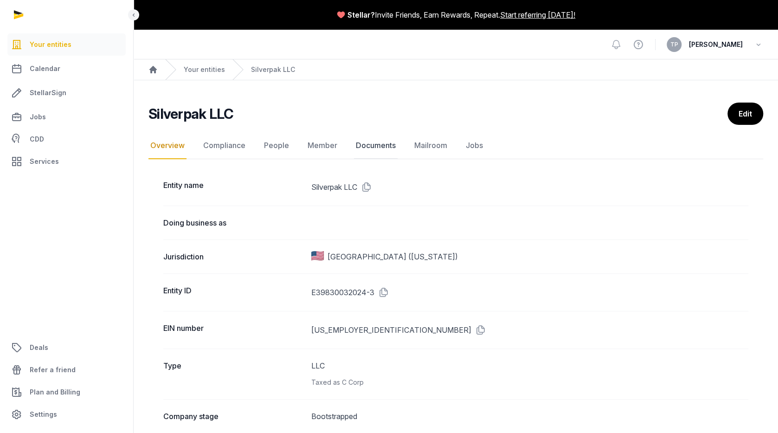 This screenshot has height=433, width=778. I want to click on dt: Entity name, so click(233, 187).